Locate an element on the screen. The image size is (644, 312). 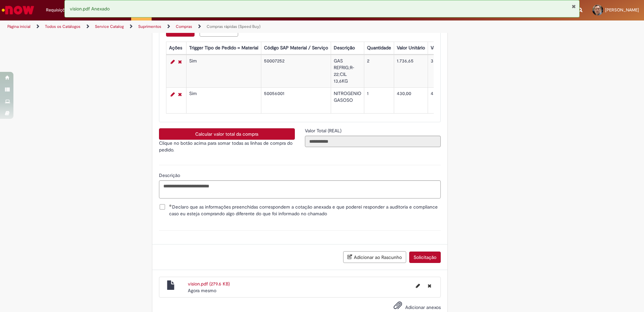
th: Ações is located at coordinates (176, 48).